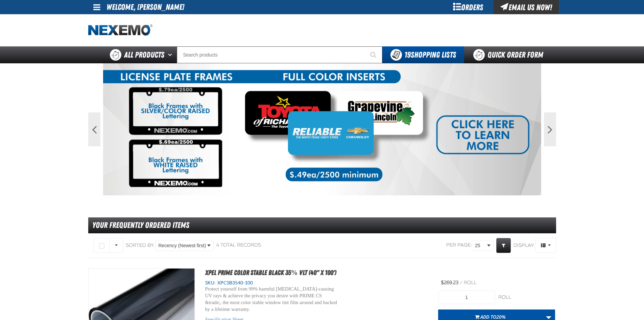 This screenshot has width=644, height=320. What do you see at coordinates (94, 129) in the screenshot?
I see `button: Previous` at bounding box center [94, 129].